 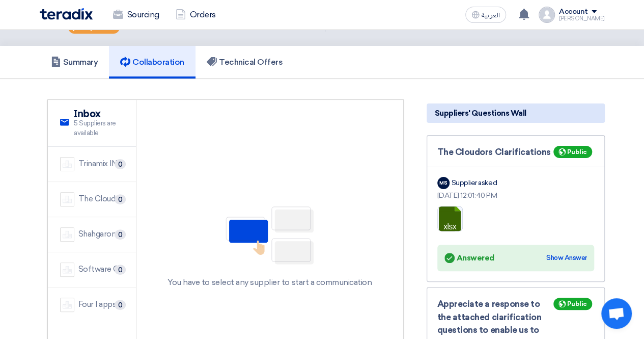 I want to click on div: Four I apps information company, so click(x=101, y=304).